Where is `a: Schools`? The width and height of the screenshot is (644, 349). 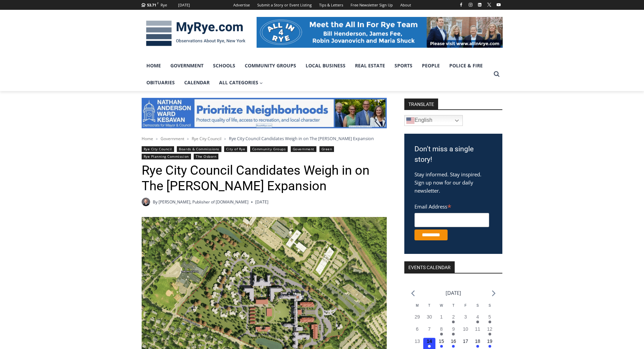 a: Schools is located at coordinates (224, 66).